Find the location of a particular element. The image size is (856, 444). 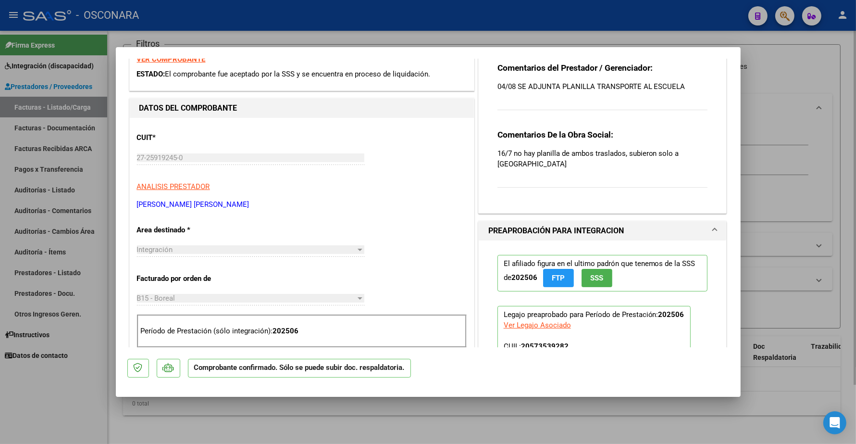

button: FTP is located at coordinates (559, 277).